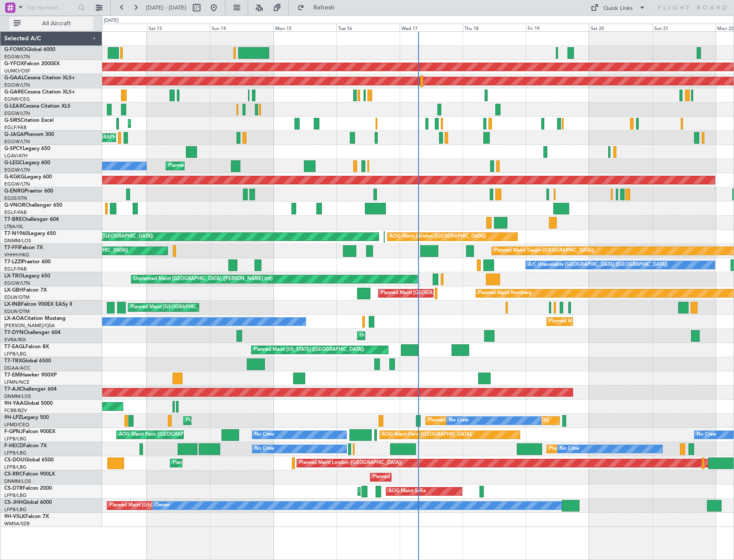 This screenshot has width=734, height=560. I want to click on span: T7-DYN, so click(14, 333).